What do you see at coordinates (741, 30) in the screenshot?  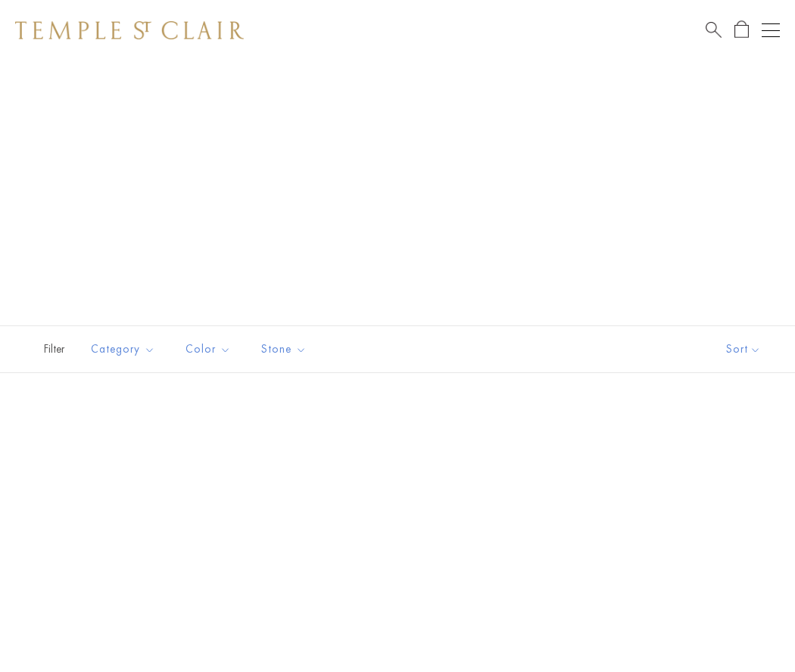 I see `a: Open Shopping Bag` at bounding box center [741, 30].